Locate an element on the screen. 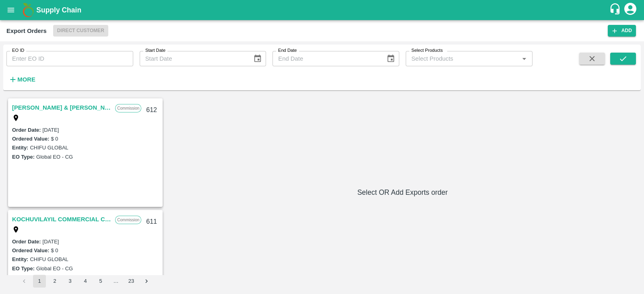  button: Go to page 4 is located at coordinates (85, 281).